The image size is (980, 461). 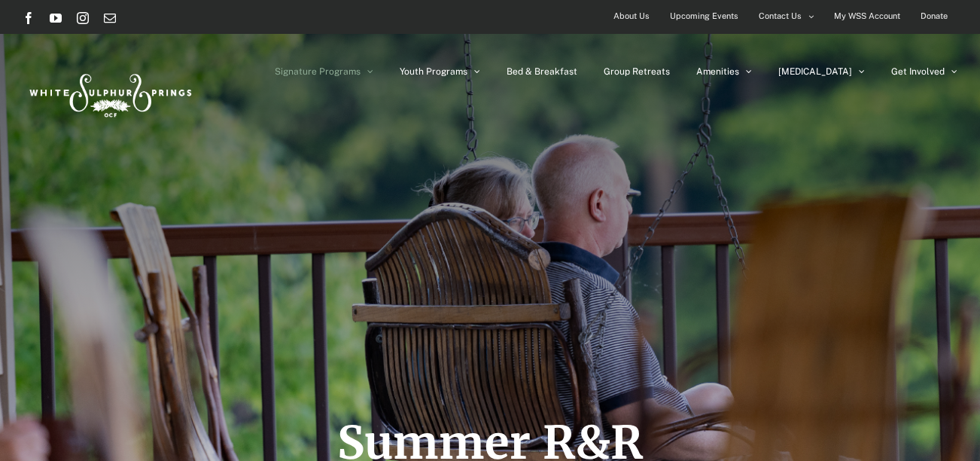 What do you see at coordinates (542, 72) in the screenshot?
I see `a: Bed & Breakfast` at bounding box center [542, 72].